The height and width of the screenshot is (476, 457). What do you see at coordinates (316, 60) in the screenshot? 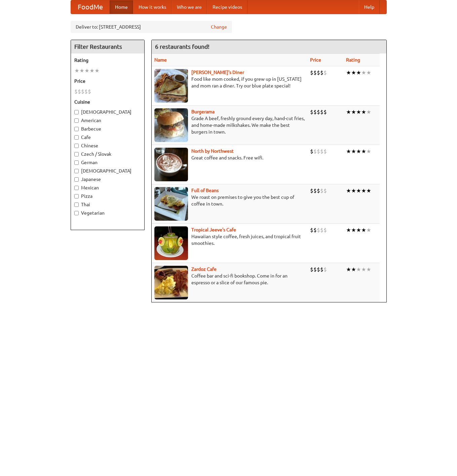
I see `a: Price` at bounding box center [316, 60].